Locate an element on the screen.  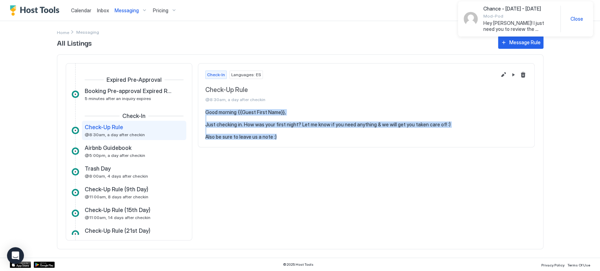
span: Inbox is located at coordinates (103, 10).